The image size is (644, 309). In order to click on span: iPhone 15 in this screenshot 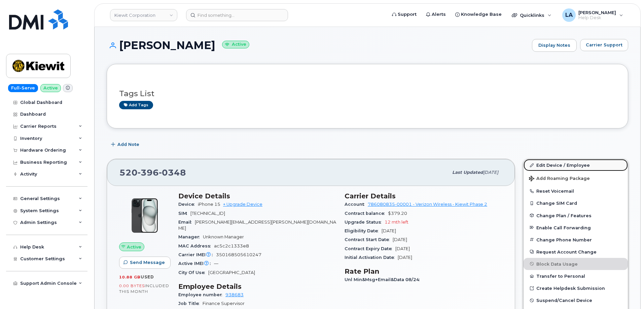, I will do `click(209, 204)`.